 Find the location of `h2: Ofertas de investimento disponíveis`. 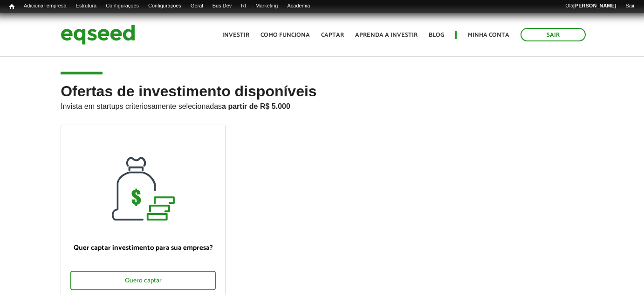

h2: Ofertas de investimento disponíveis is located at coordinates (322, 104).